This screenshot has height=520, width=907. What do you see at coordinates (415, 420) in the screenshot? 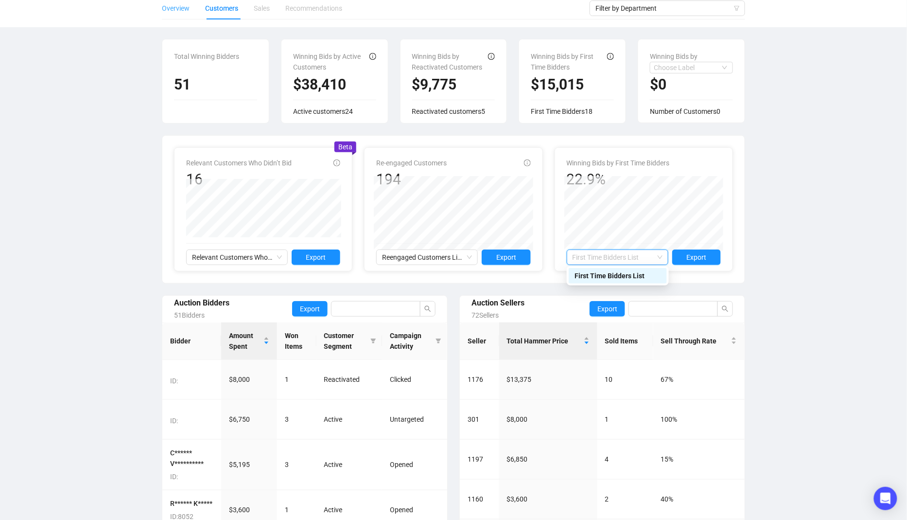
I see `td: Untargeted` at bounding box center [415, 420].